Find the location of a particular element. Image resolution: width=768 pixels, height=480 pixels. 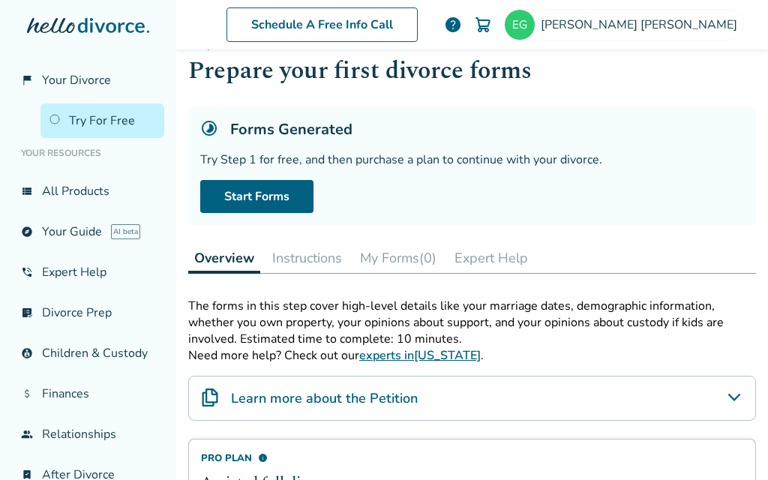

div: Pro Plan is located at coordinates (424, 458).